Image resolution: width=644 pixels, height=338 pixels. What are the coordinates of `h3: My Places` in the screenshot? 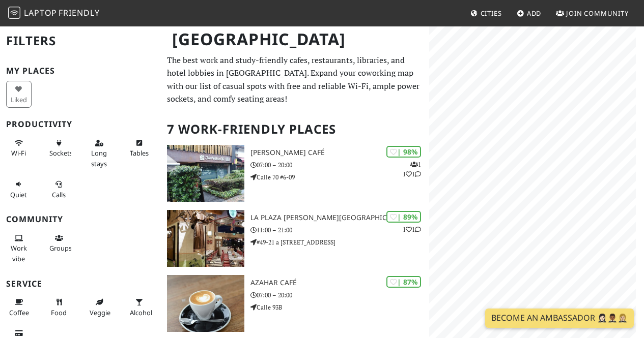 It's located at (80, 71).